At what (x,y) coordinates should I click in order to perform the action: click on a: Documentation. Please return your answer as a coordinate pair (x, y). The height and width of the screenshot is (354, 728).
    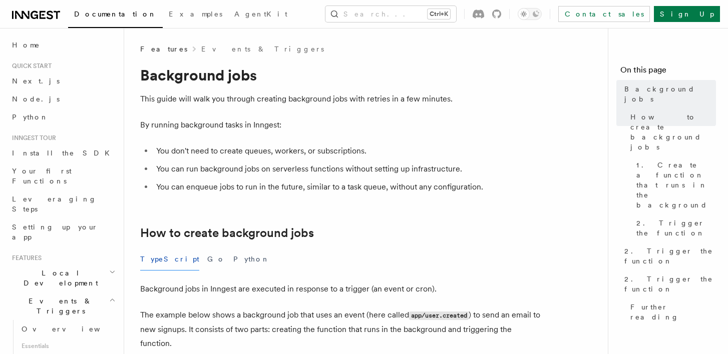
    Looking at the image, I should click on (115, 16).